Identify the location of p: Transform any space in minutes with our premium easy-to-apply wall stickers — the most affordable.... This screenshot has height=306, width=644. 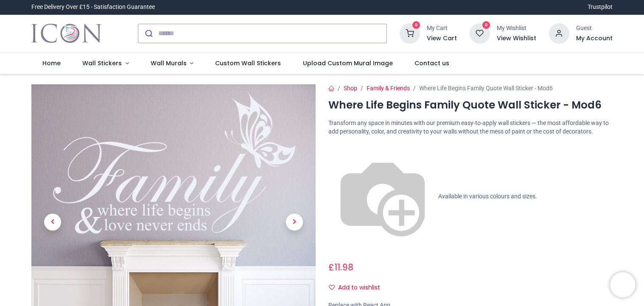
(470, 128).